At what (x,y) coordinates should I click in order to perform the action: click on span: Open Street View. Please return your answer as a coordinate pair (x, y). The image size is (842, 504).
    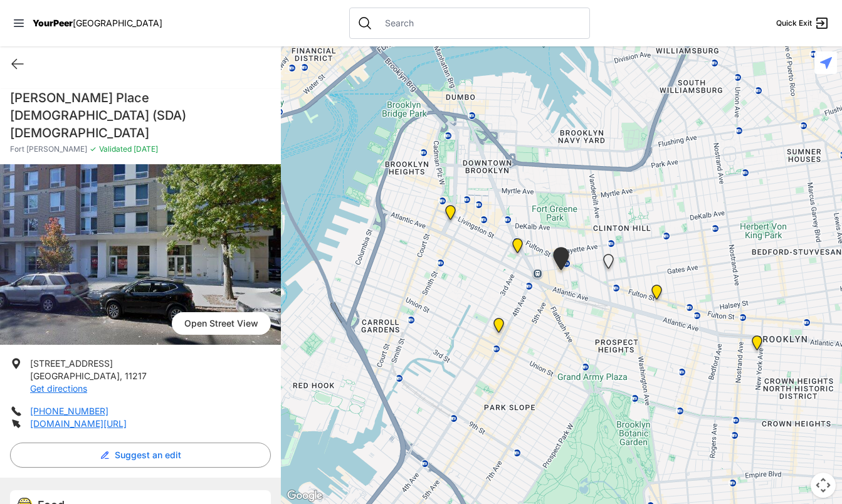
    Looking at the image, I should click on (221, 323).